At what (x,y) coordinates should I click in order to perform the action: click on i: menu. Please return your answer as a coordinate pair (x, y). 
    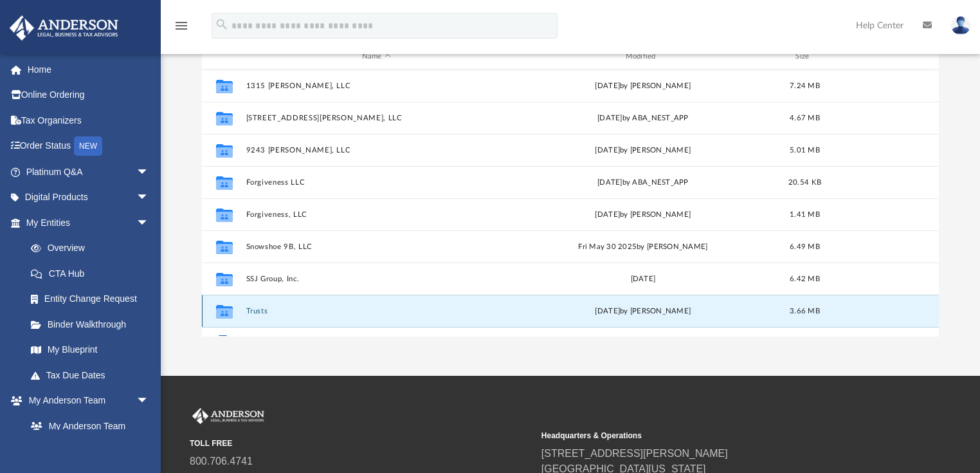
    Looking at the image, I should click on (181, 26).